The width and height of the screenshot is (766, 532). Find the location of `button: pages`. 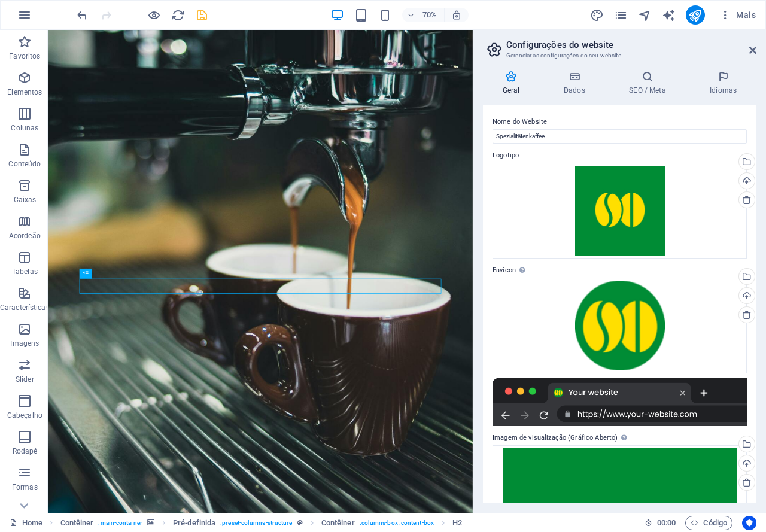

button: pages is located at coordinates (621, 15).